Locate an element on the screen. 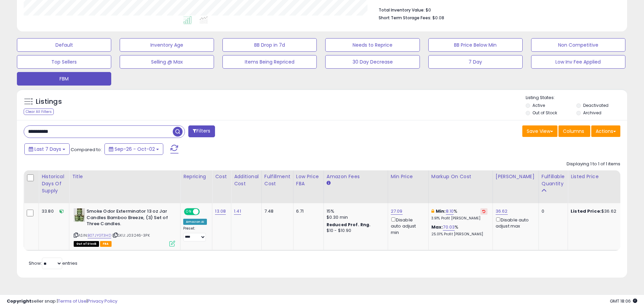 The width and height of the screenshot is (644, 308). span: ON is located at coordinates (189, 212).